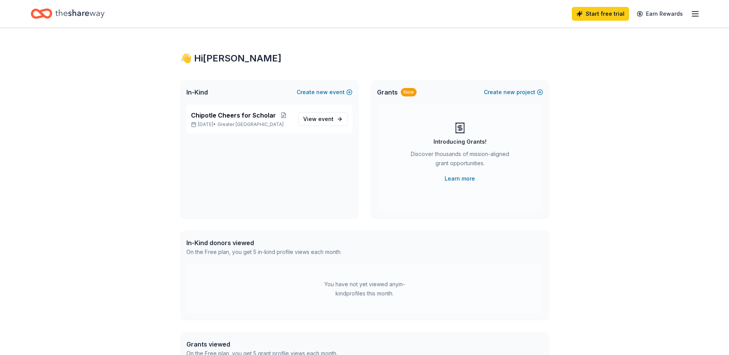  I want to click on a: Earn Rewards, so click(660, 14).